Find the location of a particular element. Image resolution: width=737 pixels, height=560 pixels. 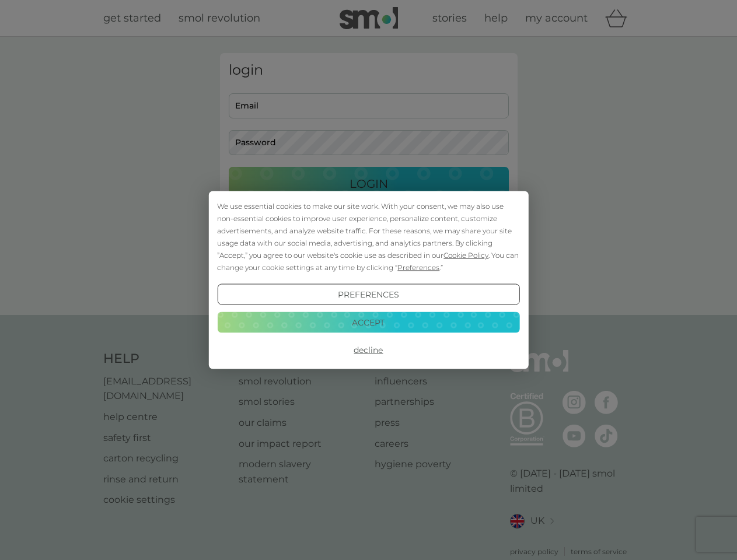

div: Cookie Consent Prompt is located at coordinates (368, 280).